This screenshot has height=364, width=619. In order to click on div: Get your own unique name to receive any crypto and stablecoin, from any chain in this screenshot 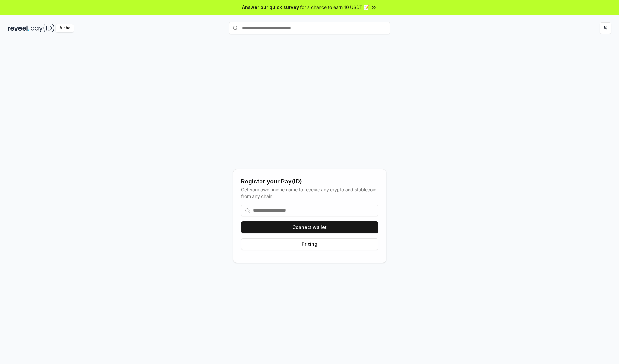, I will do `click(310, 193)`.